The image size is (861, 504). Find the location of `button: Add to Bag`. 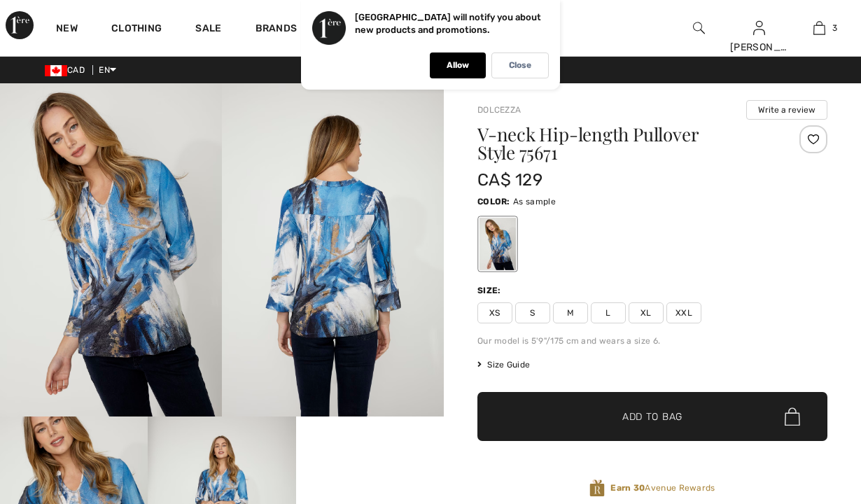

button: Add to Bag is located at coordinates (653, 416).